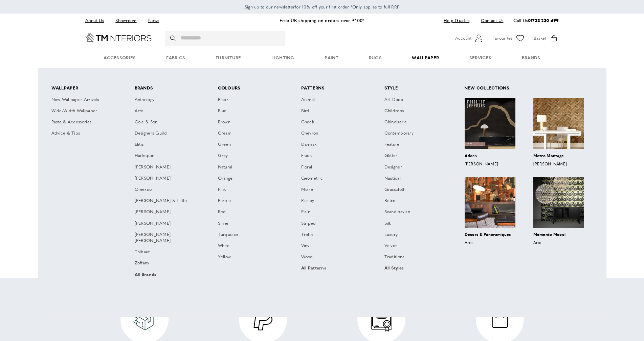  I want to click on a: 01733 230 499, so click(544, 20).